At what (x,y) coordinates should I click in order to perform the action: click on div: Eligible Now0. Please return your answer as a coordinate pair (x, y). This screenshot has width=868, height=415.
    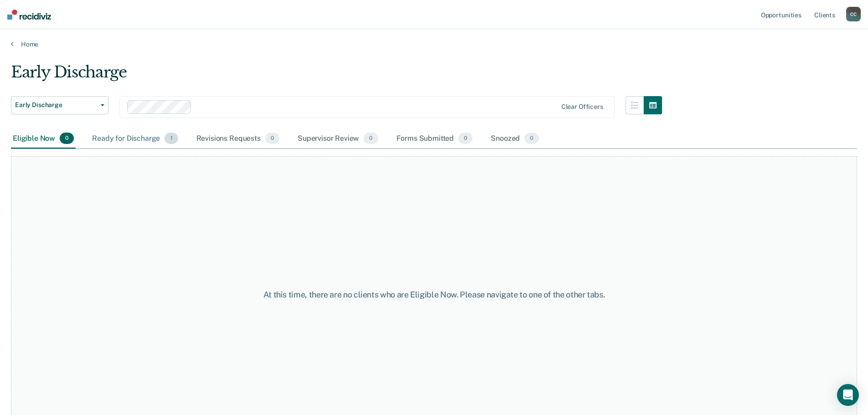
    Looking at the image, I should click on (43, 139).